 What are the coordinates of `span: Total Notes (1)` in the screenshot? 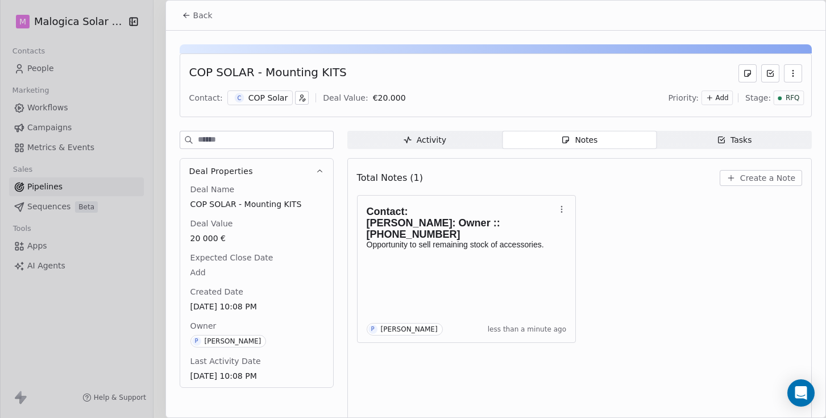 It's located at (390, 178).